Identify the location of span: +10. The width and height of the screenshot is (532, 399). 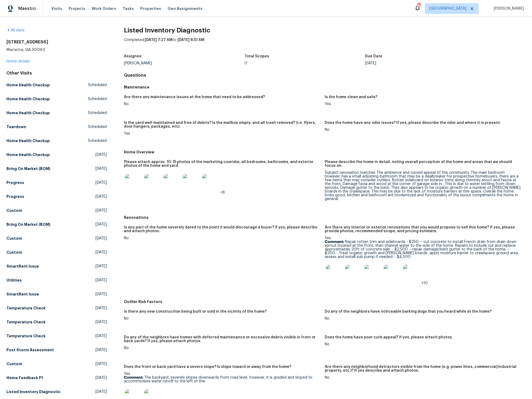
(424, 283).